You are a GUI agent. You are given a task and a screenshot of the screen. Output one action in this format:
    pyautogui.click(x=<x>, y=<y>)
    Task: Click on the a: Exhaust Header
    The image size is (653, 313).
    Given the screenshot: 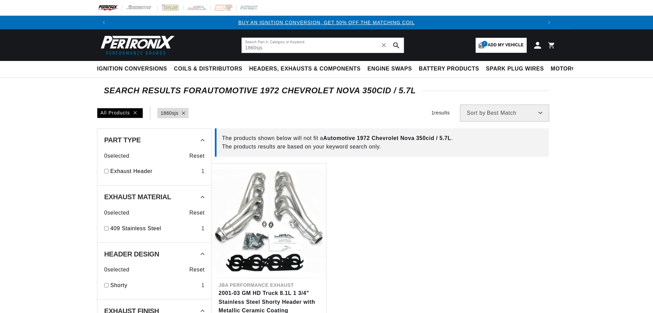 What is the action you would take?
    pyautogui.click(x=154, y=171)
    